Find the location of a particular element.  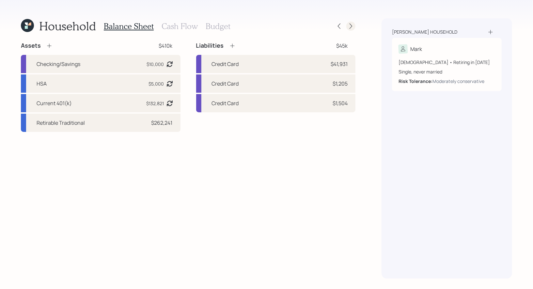

h4: Assets is located at coordinates (31, 46).